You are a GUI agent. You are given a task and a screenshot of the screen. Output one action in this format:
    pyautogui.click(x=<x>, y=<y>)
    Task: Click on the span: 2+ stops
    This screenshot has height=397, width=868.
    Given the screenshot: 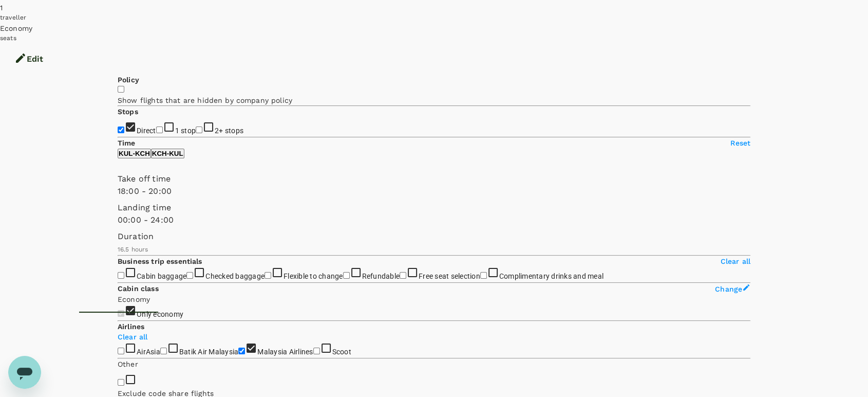 What is the action you would take?
    pyautogui.click(x=229, y=130)
    